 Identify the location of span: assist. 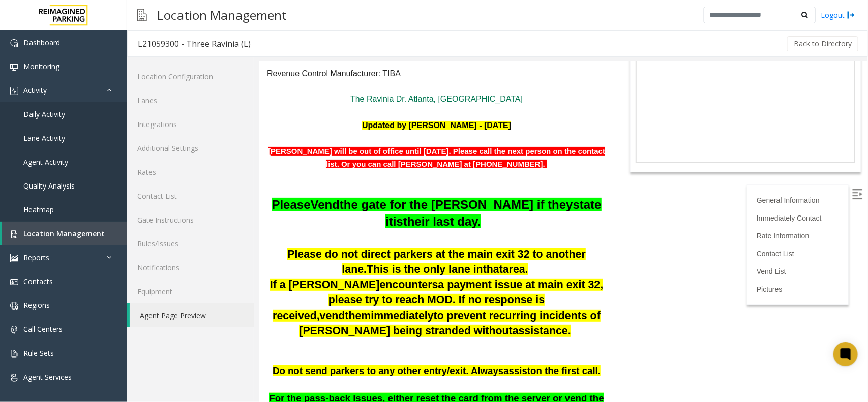
(257, 308).